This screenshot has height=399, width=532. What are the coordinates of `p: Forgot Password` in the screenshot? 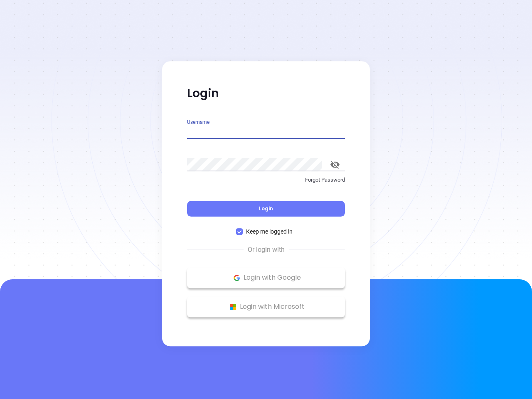 It's located at (266, 180).